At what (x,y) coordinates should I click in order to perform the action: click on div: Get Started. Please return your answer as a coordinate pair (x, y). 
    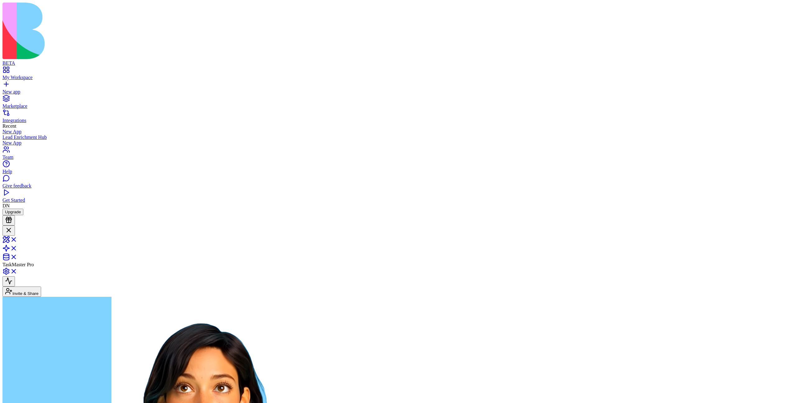
    Looking at the image, I should click on (398, 200).